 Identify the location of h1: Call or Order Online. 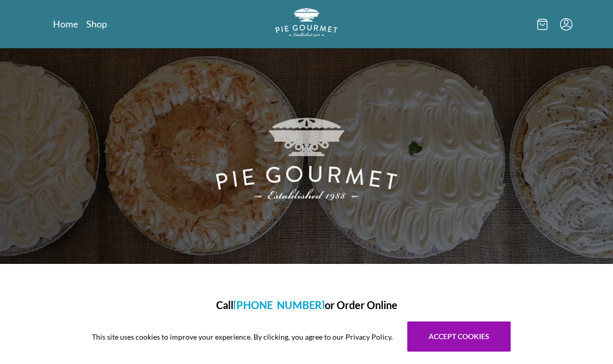
(306, 305).